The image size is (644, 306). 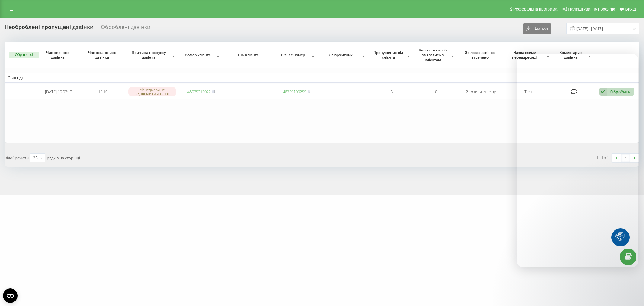 What do you see at coordinates (49, 28) in the screenshot?
I see `div: Необроблені пропущені дзвінки` at bounding box center [49, 28].